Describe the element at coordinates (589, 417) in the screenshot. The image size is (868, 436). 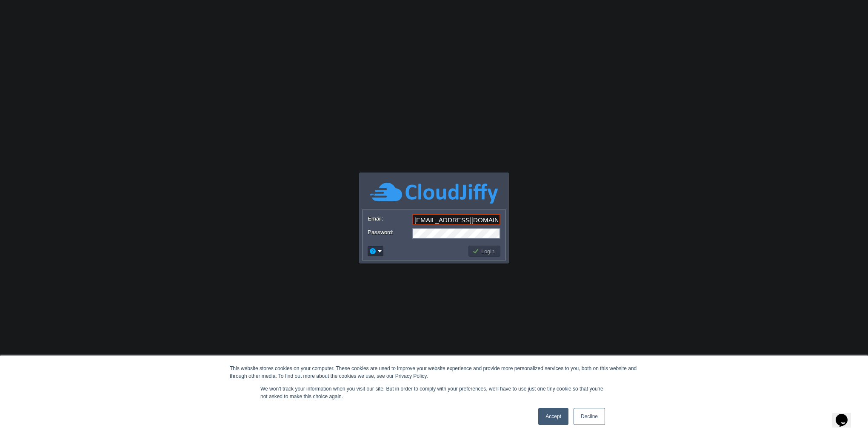
I see `a: Decline` at that location.